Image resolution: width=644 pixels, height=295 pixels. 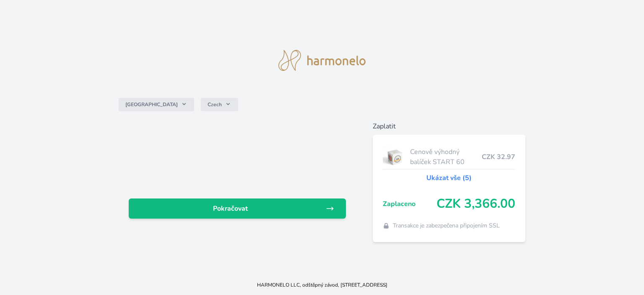 What do you see at coordinates (322, 61) in the screenshot?
I see `img: logo.svg` at bounding box center [322, 61].